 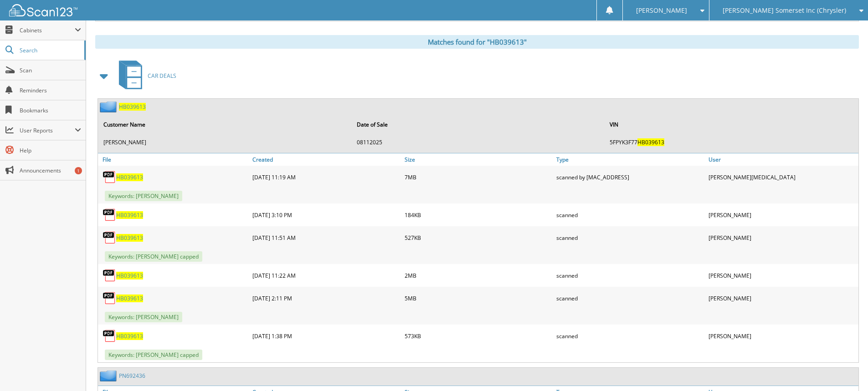 I want to click on div: 184KB, so click(x=479, y=215).